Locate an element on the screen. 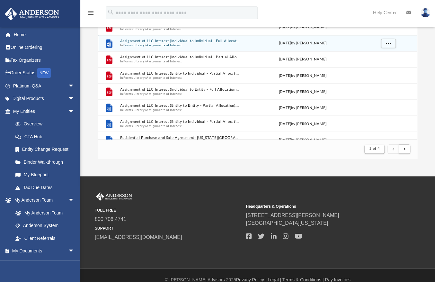  small: Headquarters & Operations is located at coordinates (319, 206).